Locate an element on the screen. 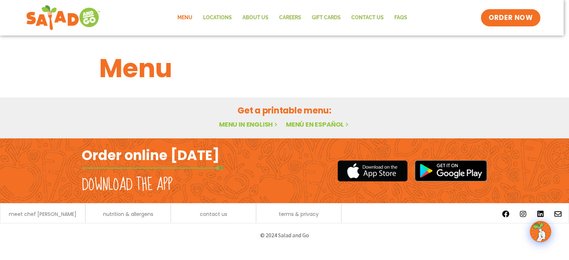 The width and height of the screenshot is (569, 260). nav: Menu is located at coordinates (292, 18).